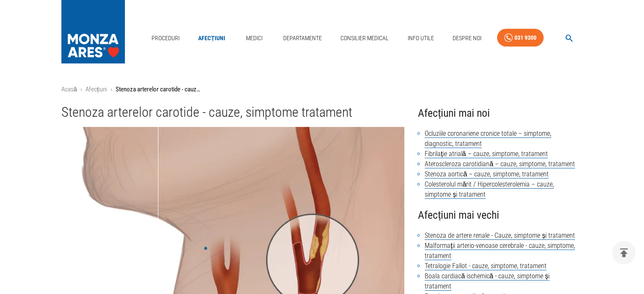 This screenshot has width=644, height=294. I want to click on a: Colesterolul mărit / Hipercolesterolemia – cauze, simptome și tratament, so click(489, 189).